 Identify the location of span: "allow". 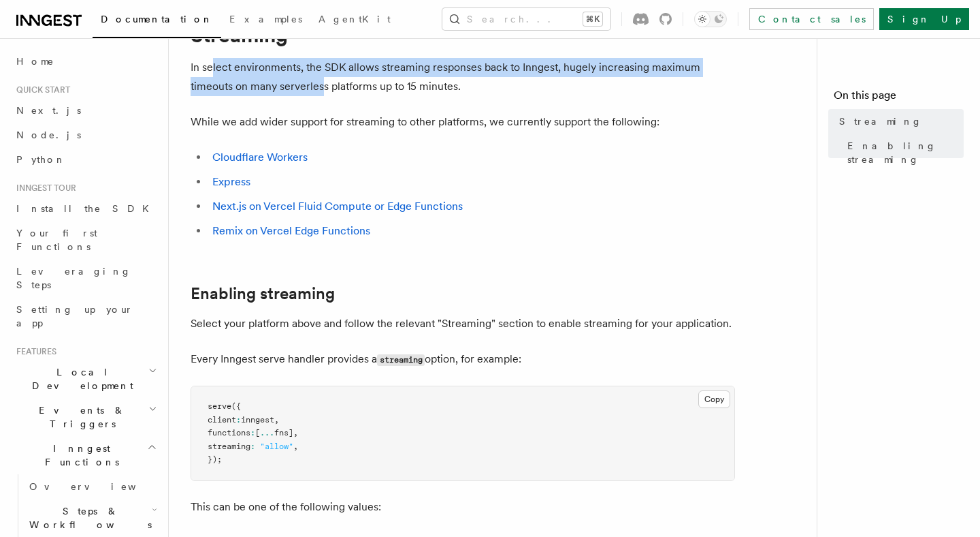
(276, 446).